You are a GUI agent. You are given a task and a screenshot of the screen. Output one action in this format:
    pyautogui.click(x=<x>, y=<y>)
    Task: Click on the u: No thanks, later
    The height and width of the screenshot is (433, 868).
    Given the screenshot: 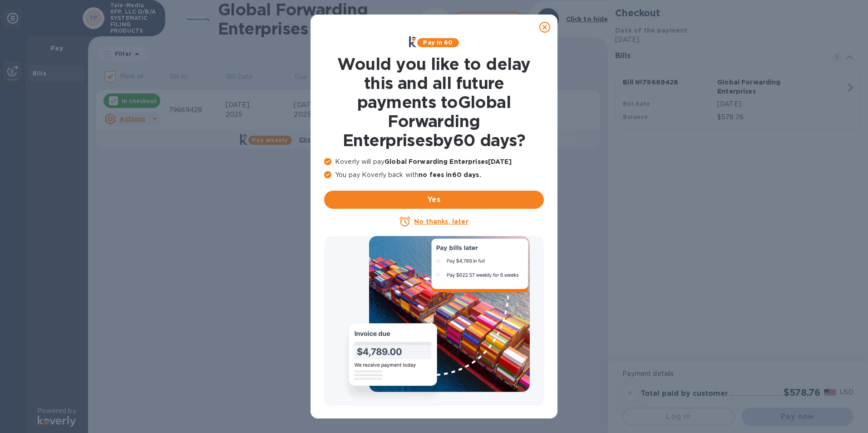 What is the action you would take?
    pyautogui.click(x=441, y=221)
    